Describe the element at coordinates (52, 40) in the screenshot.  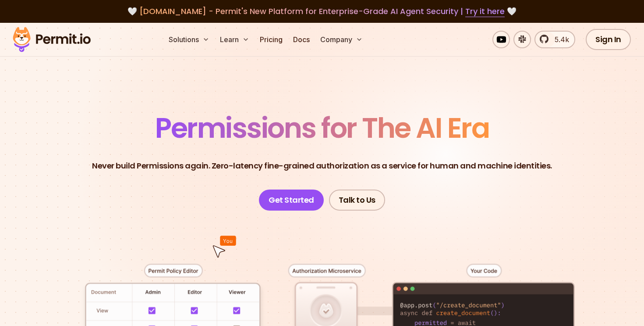
I see `img: Permit logo` at that location.